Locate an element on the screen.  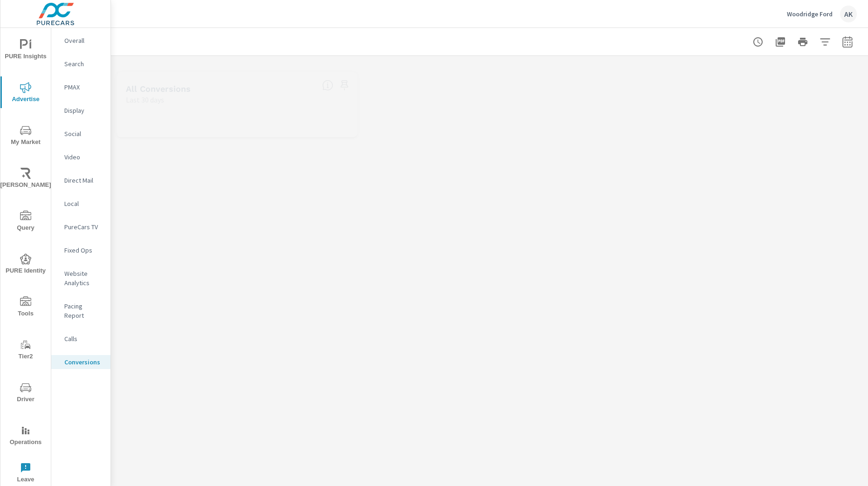
div: Fixed Ops is located at coordinates (81, 250).